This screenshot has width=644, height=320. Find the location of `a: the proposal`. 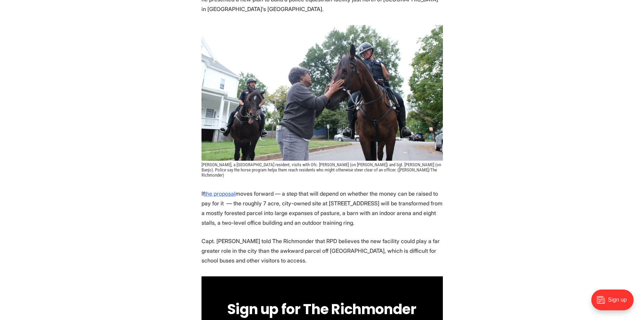

a: the proposal is located at coordinates (220, 194).